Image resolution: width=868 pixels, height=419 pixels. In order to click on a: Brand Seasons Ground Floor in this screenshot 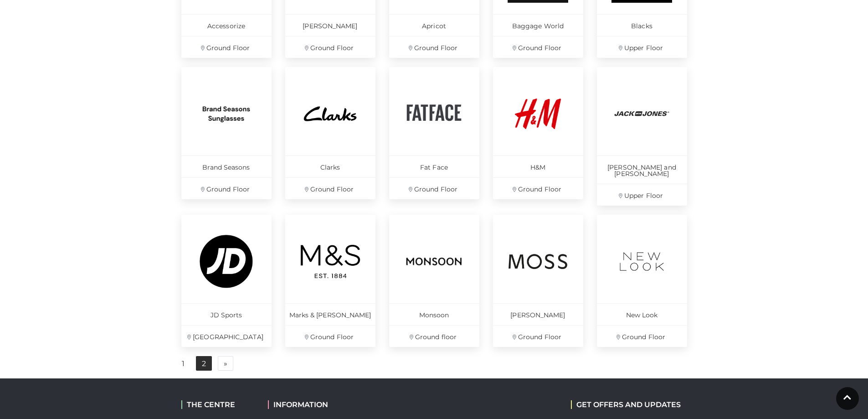, I will do `click(227, 133)`.